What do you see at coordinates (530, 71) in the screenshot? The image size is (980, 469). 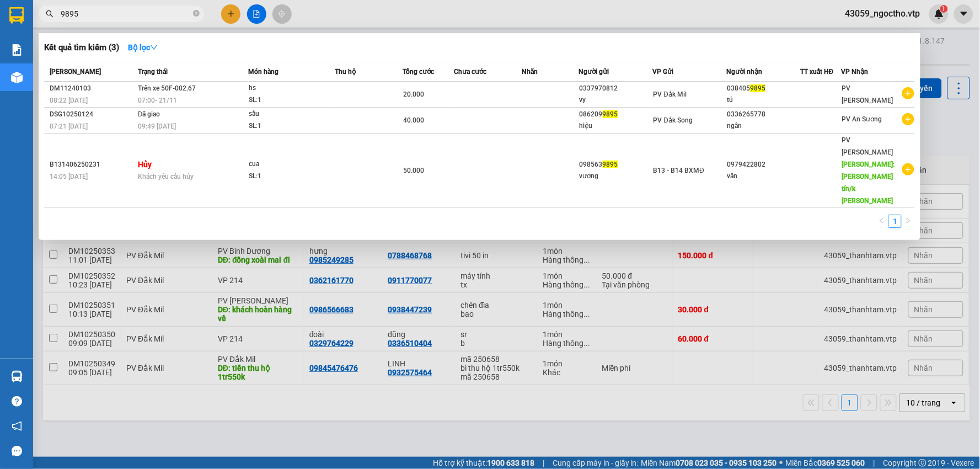 I see `span: Nhãn` at bounding box center [530, 71].